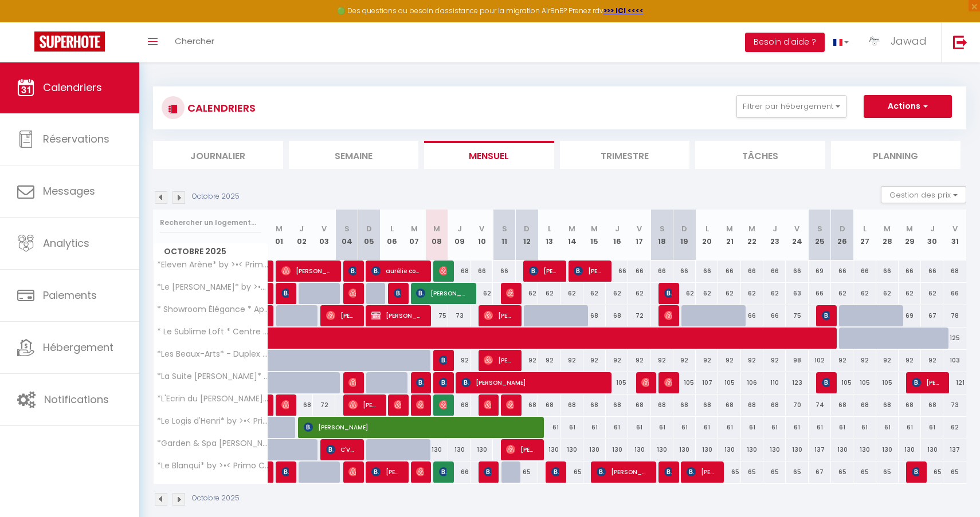  What do you see at coordinates (774, 235) in the screenshot?
I see `th: 23` at bounding box center [774, 235].